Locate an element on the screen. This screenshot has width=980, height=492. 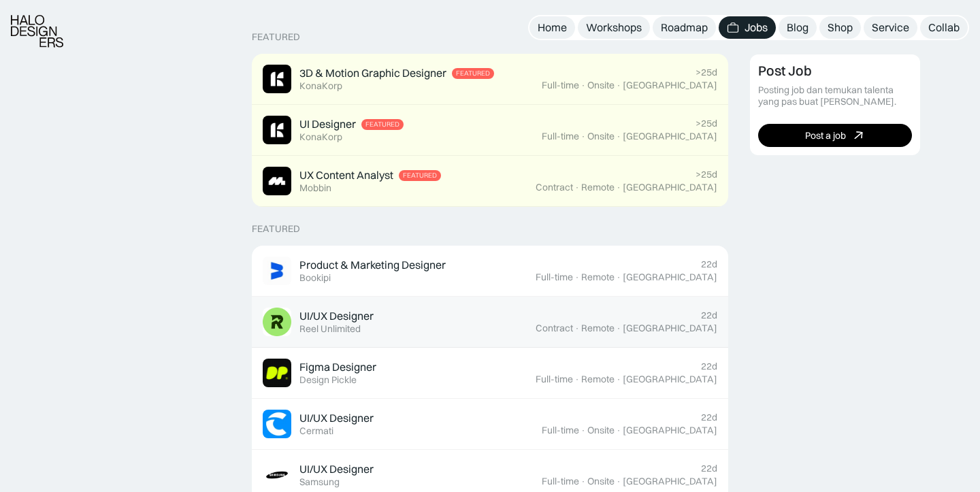
div: Design Pickle is located at coordinates (328, 379).